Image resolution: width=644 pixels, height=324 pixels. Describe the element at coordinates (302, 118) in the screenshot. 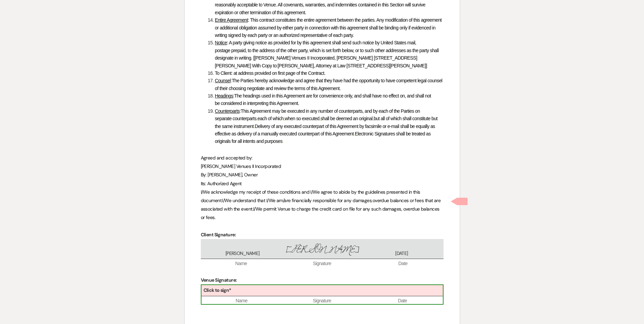

I see `span: when so executed` at that location.